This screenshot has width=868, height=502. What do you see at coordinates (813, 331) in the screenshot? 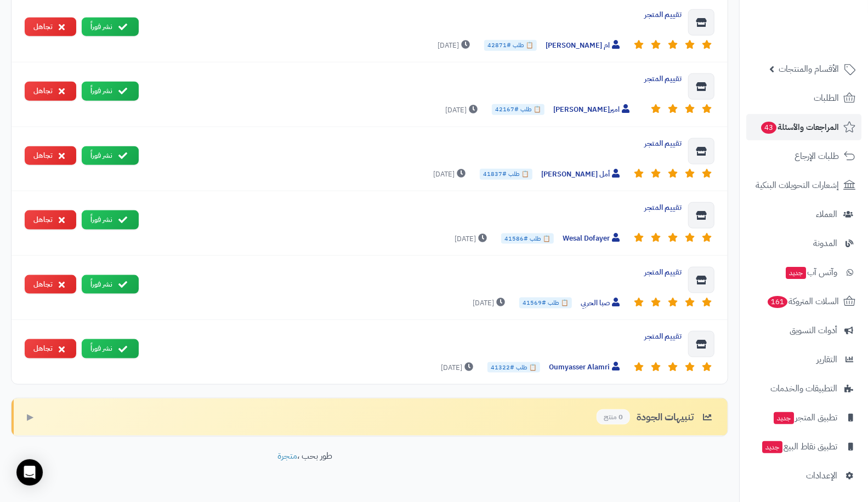
I see `span: أدوات التسويق` at bounding box center [813, 331].